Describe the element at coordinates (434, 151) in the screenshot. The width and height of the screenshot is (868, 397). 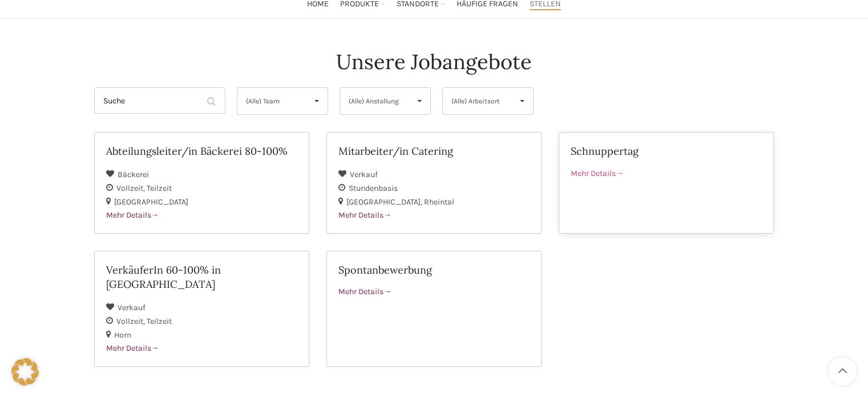
I see `h2: Mitarbeiter/in Catering` at that location.